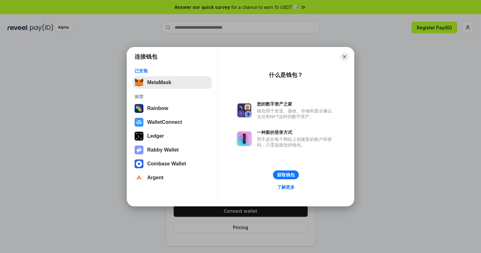 The width and height of the screenshot is (481, 253). What do you see at coordinates (286, 175) in the screenshot?
I see `div: 获取钱包` at bounding box center [286, 175].